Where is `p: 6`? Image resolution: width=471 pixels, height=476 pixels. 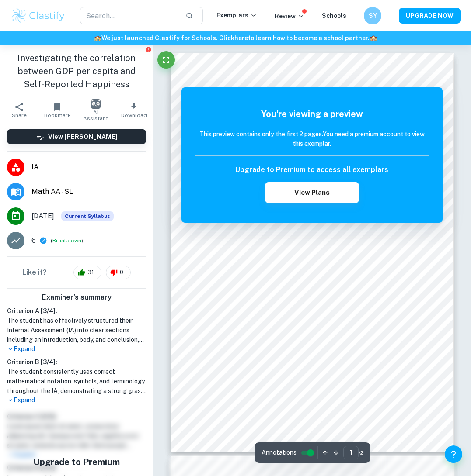
p: 6 is located at coordinates (34, 241).